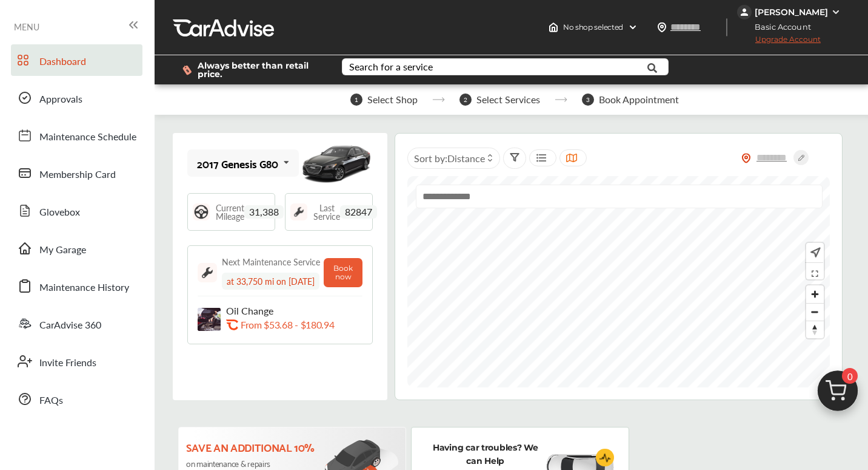  What do you see at coordinates (62, 62) in the screenshot?
I see `span: Dashboard` at bounding box center [62, 62].